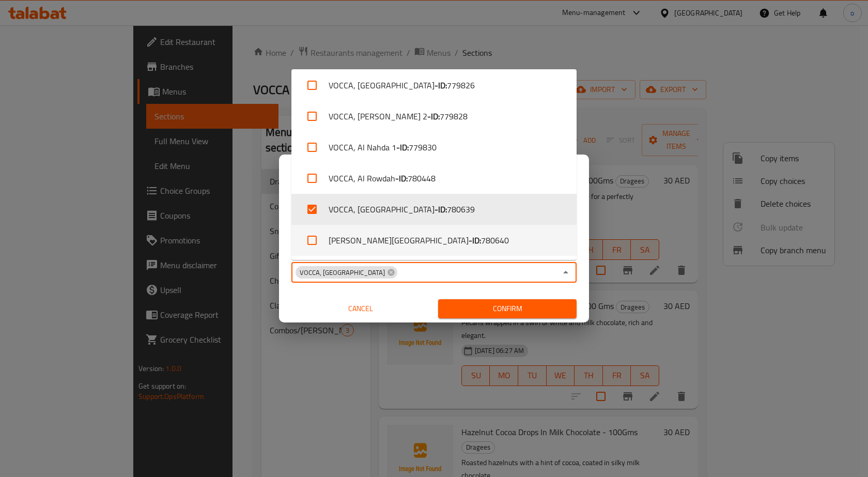 The width and height of the screenshot is (868, 477). What do you see at coordinates (423, 148) in the screenshot?
I see `span: 779830` at bounding box center [423, 148].